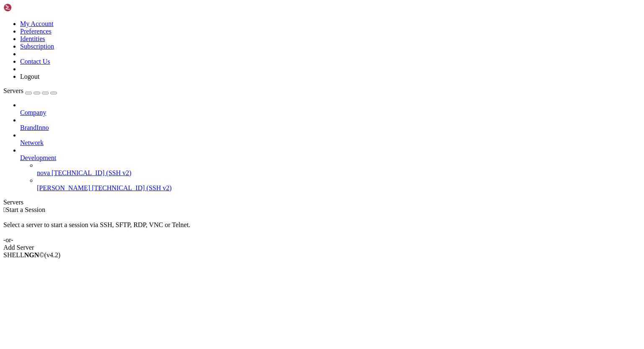  I want to click on span: nova, so click(43, 173).